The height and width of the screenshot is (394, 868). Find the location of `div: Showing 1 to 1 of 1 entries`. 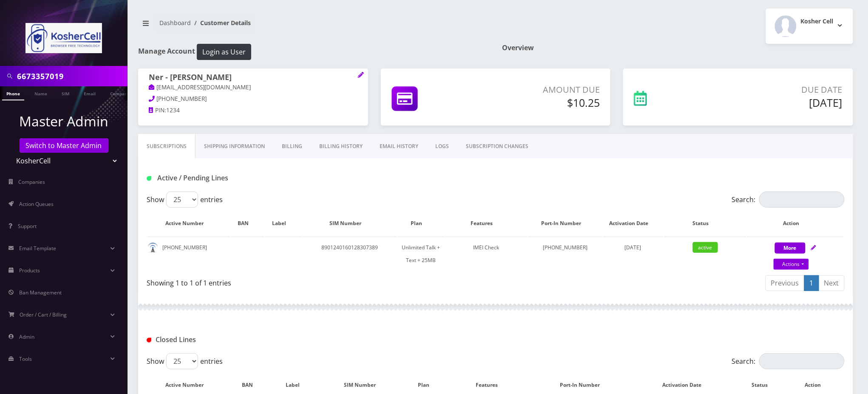

div: Showing 1 to 1 of 1 entries is located at coordinates (318, 281).